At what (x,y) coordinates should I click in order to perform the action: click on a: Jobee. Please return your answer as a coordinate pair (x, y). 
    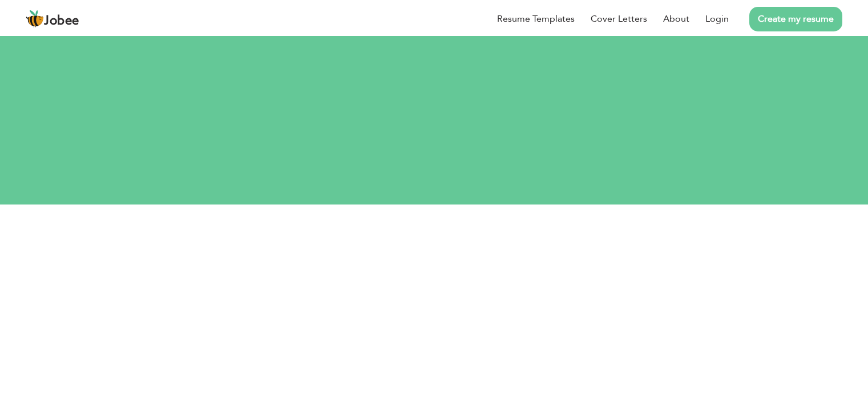
    Looking at the image, I should click on (53, 19).